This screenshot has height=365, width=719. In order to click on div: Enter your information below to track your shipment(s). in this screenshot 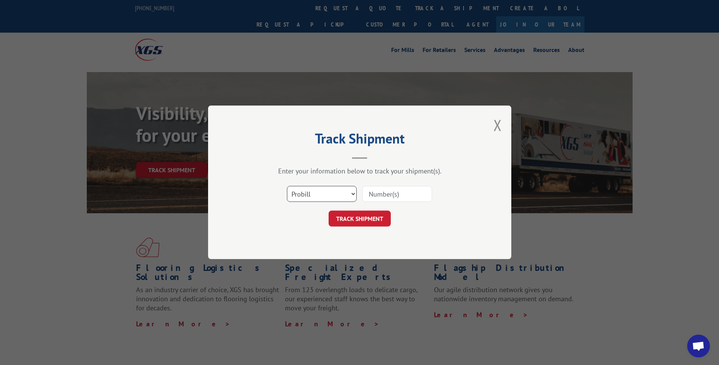, I will do `click(360, 171)`.